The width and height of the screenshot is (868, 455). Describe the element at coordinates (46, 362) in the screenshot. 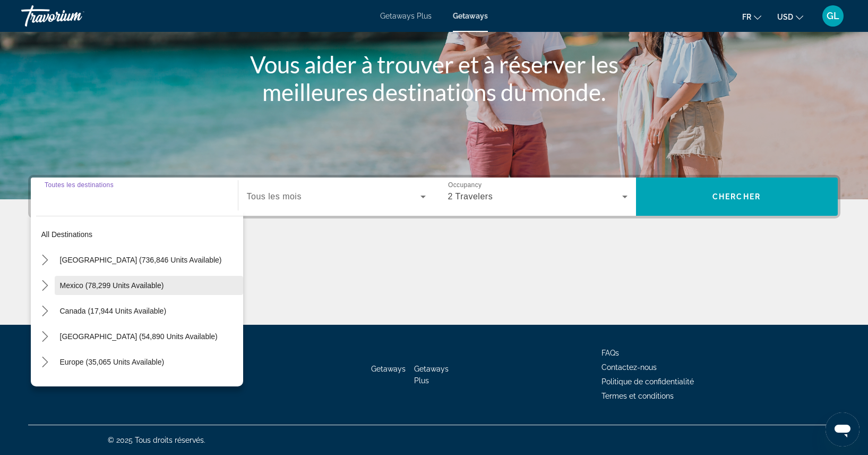

I see `button: Toggle Europe (35,065 units available) submenu` at that location.